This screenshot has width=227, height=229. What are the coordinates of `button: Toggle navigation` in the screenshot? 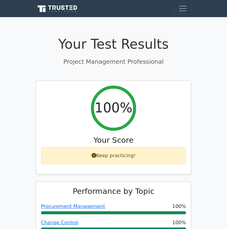 It's located at (183, 8).